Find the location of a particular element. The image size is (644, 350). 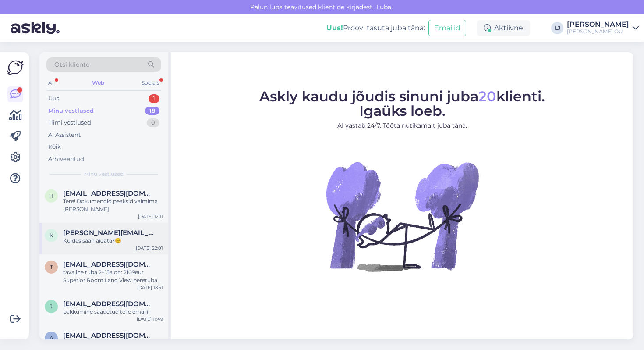

div: AI Assistent is located at coordinates (65, 135).